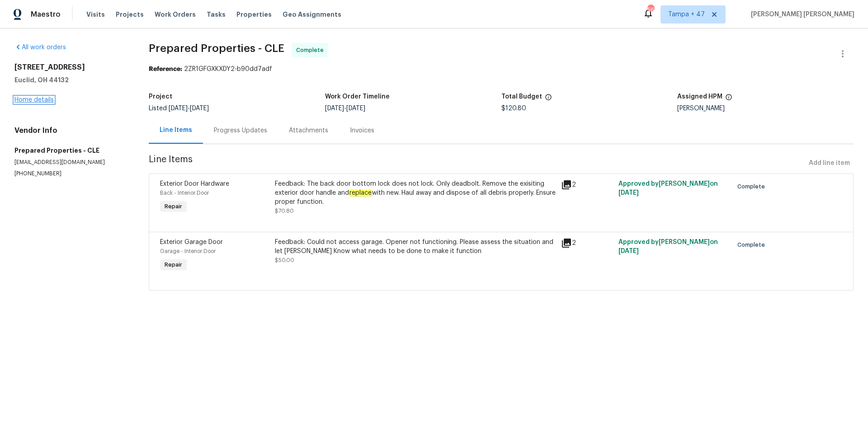 Image resolution: width=868 pixels, height=422 pixels. Describe the element at coordinates (416, 247) in the screenshot. I see `div: Feedback: Could not access garage. Opener not functioning. Please assess the situation and let [P...` at that location.